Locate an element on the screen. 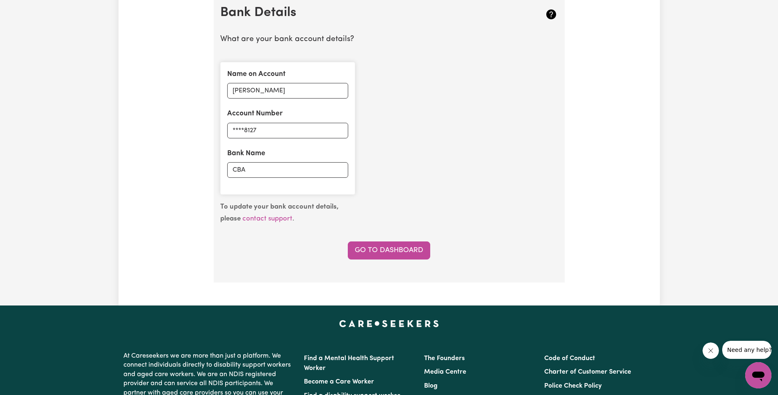 This screenshot has width=778, height=395. a: Go to Dashboard is located at coordinates (389, 250).